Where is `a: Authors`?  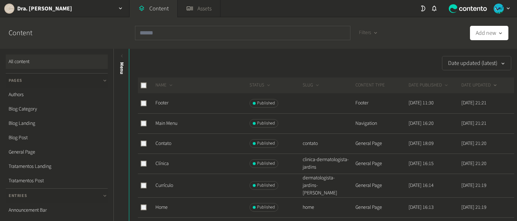
a: Authors is located at coordinates (57, 95).